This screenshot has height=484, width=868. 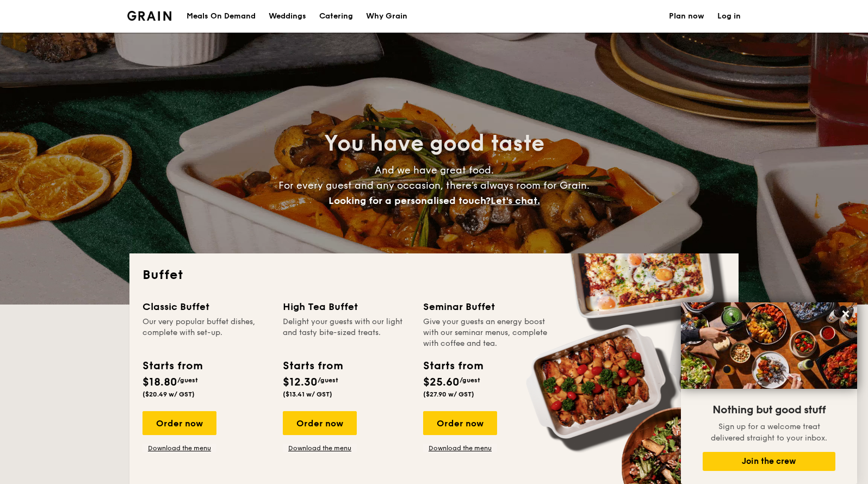 I want to click on span: Let's chat., so click(x=515, y=200).